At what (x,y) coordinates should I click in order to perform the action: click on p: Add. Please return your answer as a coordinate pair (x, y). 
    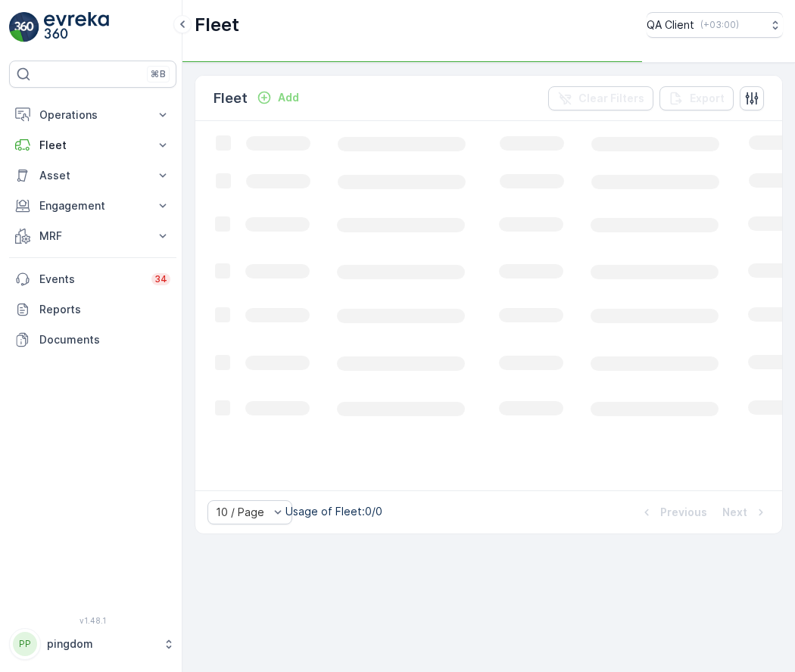
    Looking at the image, I should click on (288, 97).